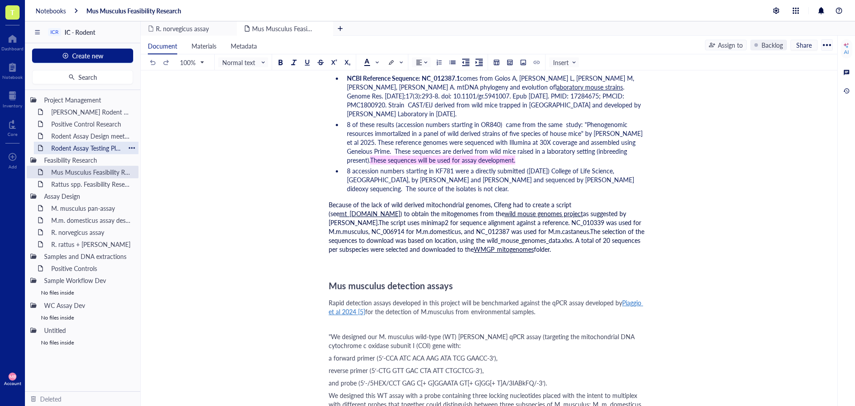  I want to click on div: Notebooks, so click(51, 11).